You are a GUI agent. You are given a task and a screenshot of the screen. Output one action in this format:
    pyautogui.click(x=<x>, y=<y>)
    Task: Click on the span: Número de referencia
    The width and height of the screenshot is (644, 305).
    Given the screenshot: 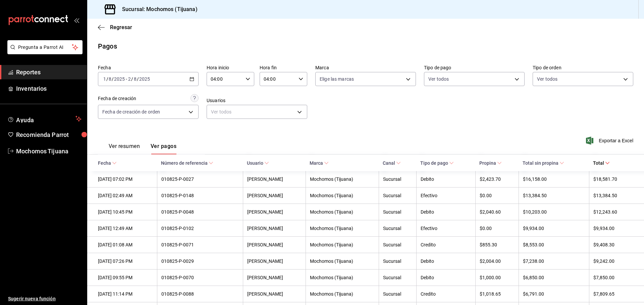 What is the action you would take?
    pyautogui.click(x=187, y=163)
    